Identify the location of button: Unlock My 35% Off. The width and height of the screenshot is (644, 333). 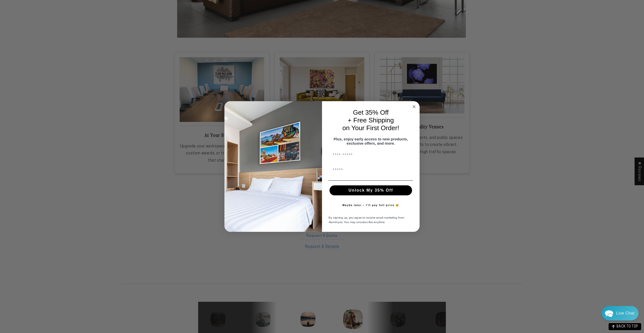
(371, 191).